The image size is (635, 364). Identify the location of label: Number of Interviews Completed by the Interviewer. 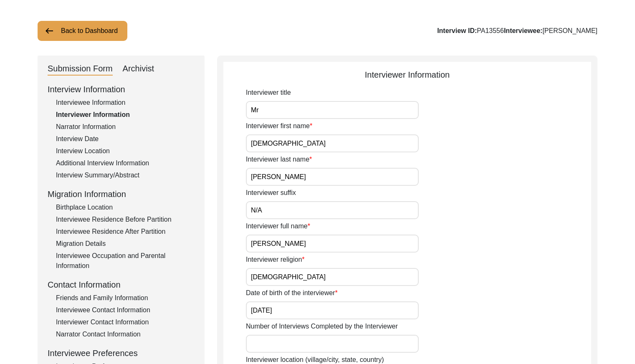
(322, 327).